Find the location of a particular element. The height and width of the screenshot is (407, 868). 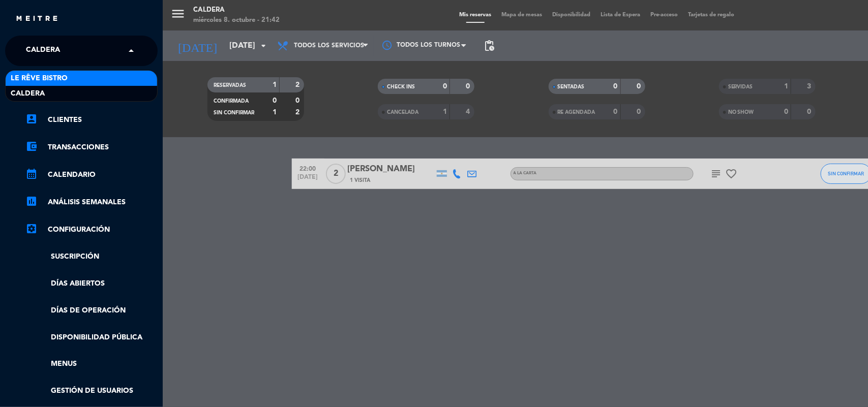

a: Días abiertos is located at coordinates (91, 283).